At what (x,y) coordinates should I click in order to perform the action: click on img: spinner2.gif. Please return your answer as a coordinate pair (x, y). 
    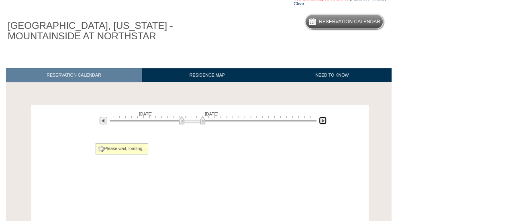
    Looking at the image, I should click on (101, 149).